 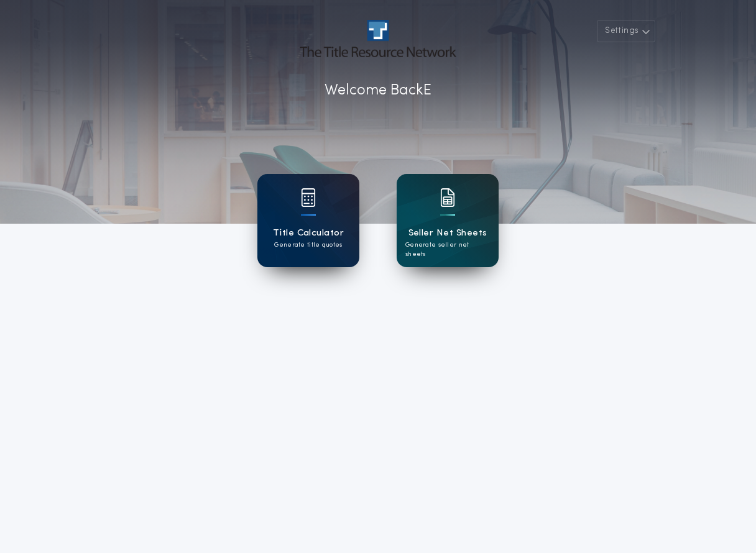 What do you see at coordinates (308, 245) in the screenshot?
I see `p: Generate title quotes` at bounding box center [308, 245].